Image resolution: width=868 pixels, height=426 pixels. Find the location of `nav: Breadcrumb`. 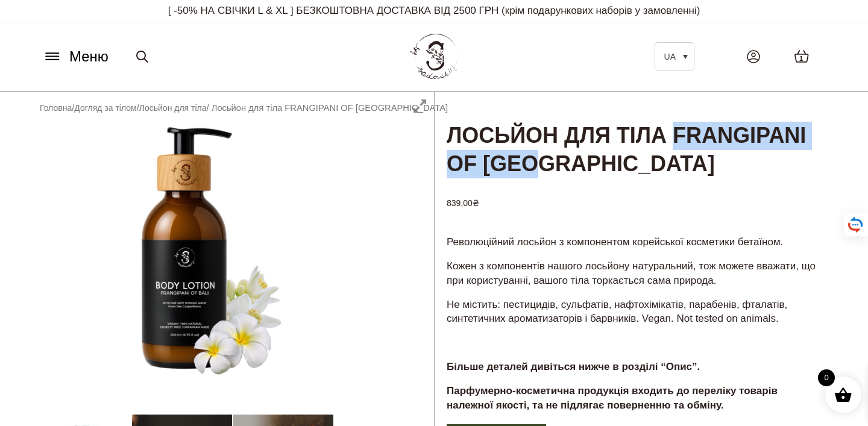

nav: Breadcrumb is located at coordinates (244, 108).